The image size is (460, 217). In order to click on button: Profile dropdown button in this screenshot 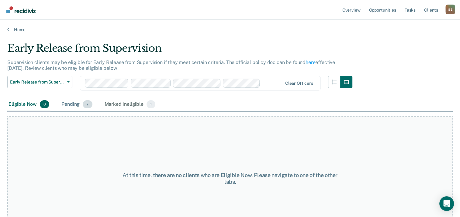, I will do `click(450, 9)`.